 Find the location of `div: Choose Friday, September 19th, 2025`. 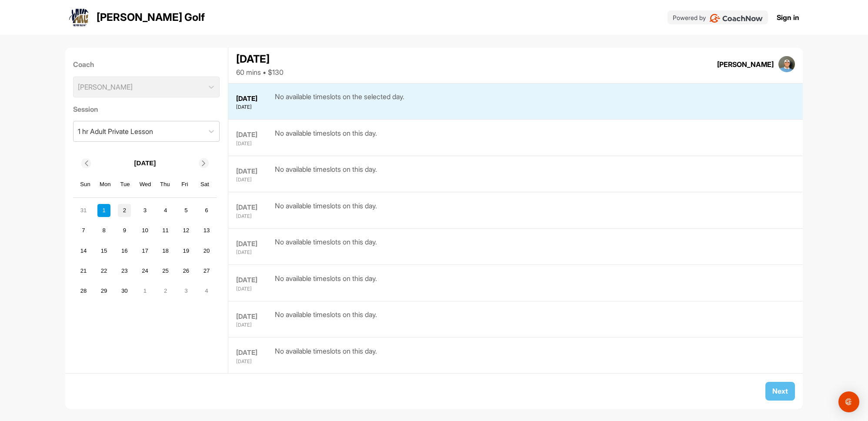

div: Choose Friday, September 19th, 2025 is located at coordinates (186, 250).